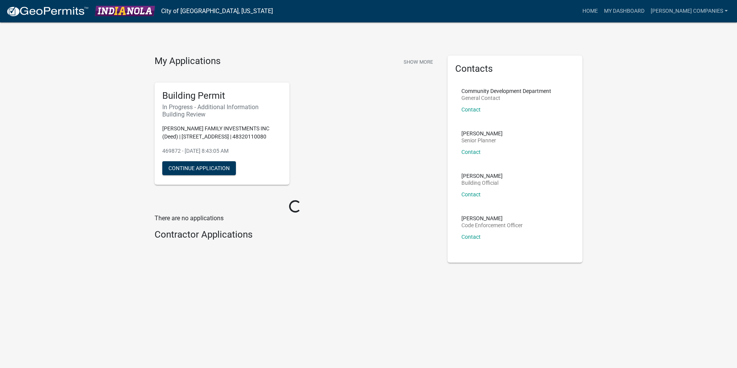  What do you see at coordinates (187, 61) in the screenshot?
I see `h4: My Applications` at bounding box center [187, 61].